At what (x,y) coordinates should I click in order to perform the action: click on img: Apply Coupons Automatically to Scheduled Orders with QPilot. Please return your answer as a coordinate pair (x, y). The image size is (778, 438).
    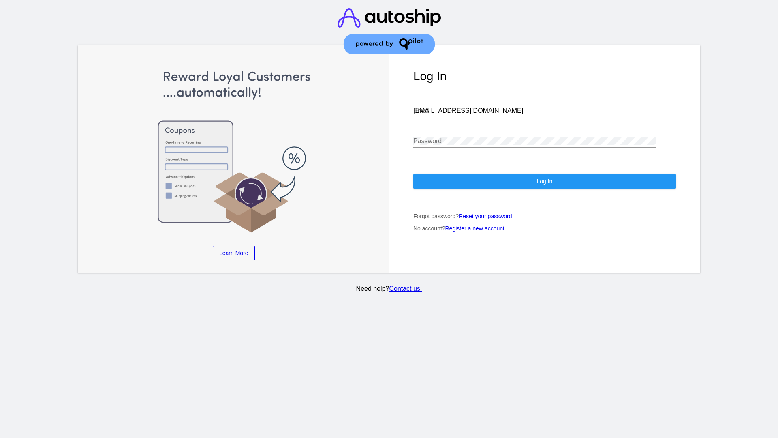
    Looking at the image, I should click on (234, 151).